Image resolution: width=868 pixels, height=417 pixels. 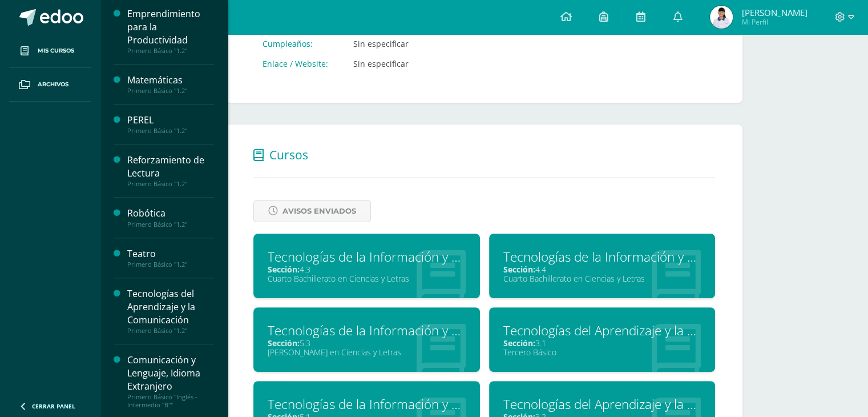 What do you see at coordinates (602, 352) in the screenshot?
I see `div: Tercero Básico` at bounding box center [602, 352].